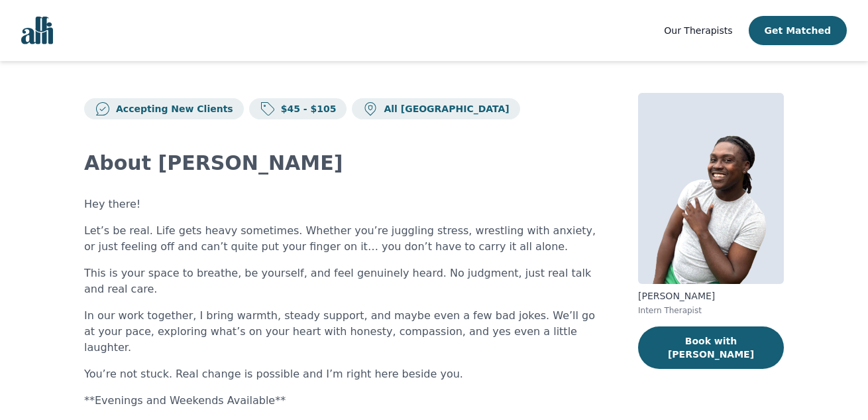  What do you see at coordinates (345, 400) in the screenshot?
I see `p: **Evenings and Weekends Available**` at bounding box center [345, 400].